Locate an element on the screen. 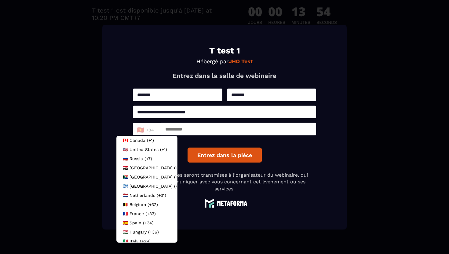  p: Entrez dans la salle de webinaire is located at coordinates (225, 75).